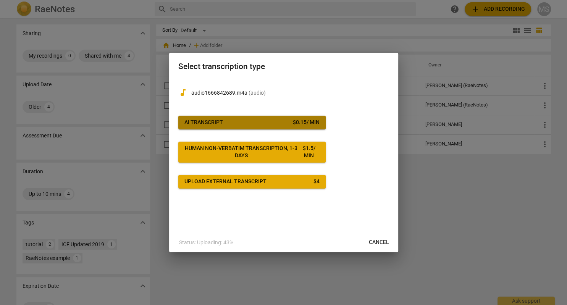 The height and width of the screenshot is (305, 567). What do you see at coordinates (204, 123) in the screenshot?
I see `div: AI Transcript` at bounding box center [204, 123].